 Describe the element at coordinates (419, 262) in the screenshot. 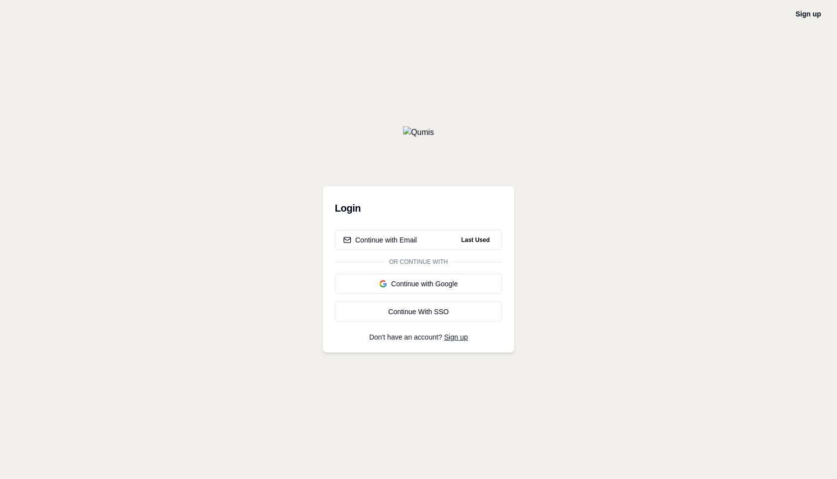

I see `span: Or continue with` at that location.